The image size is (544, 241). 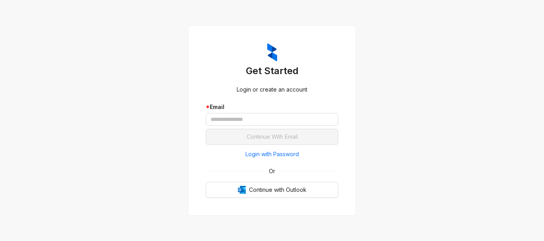 I want to click on img: Outlook, so click(x=242, y=190).